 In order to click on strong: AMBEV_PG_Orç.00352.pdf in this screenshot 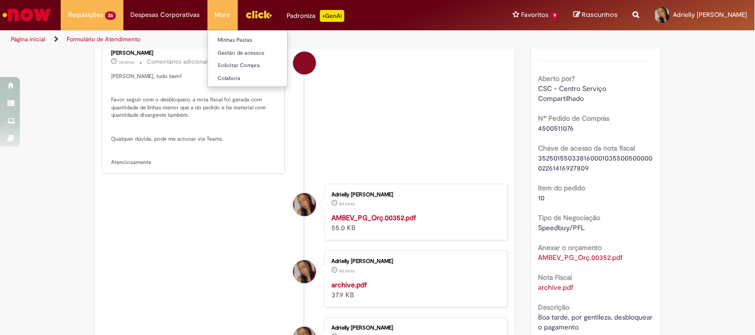, I will do `click(374, 218)`.